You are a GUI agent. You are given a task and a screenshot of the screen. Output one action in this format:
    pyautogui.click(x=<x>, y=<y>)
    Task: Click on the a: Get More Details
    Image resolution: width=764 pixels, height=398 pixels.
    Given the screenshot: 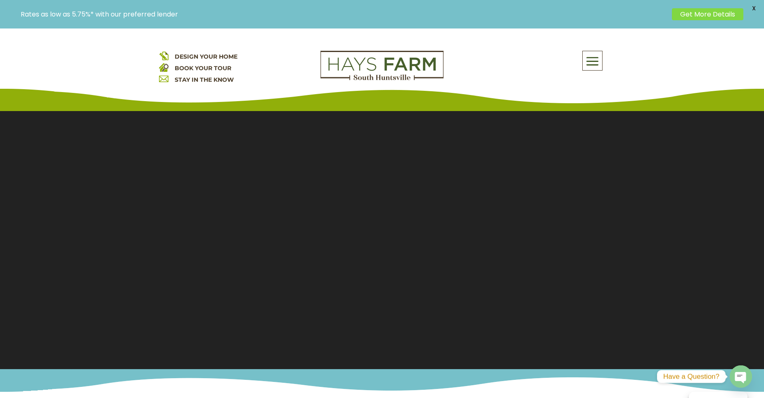 What is the action you would take?
    pyautogui.click(x=707, y=14)
    